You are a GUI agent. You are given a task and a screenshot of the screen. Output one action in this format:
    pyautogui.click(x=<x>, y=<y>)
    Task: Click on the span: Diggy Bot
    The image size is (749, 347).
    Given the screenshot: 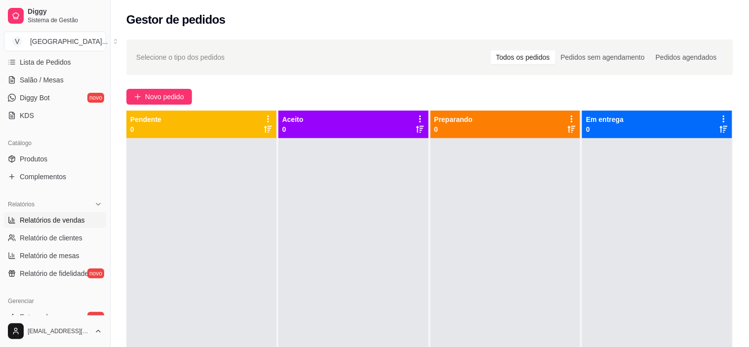 What is the action you would take?
    pyautogui.click(x=35, y=98)
    